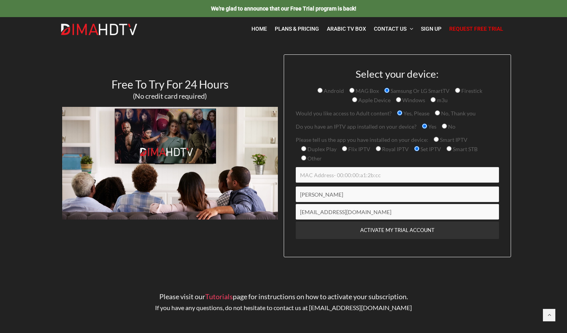 This screenshot has width=567, height=333. I want to click on input: Other, so click(304, 158).